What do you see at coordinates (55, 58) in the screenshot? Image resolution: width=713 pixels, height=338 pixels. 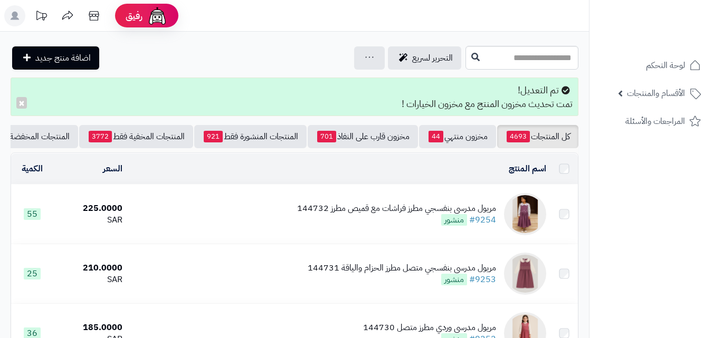 I see `a: اضافة منتج جديد` at bounding box center [55, 58].